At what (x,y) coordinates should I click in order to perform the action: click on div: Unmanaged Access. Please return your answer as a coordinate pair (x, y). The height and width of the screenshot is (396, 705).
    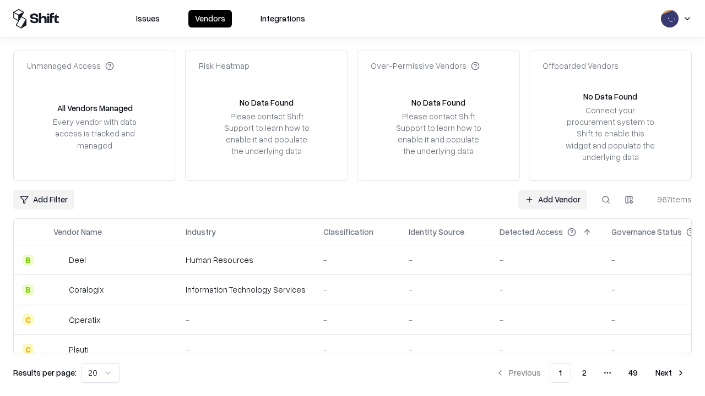
    Looking at the image, I should click on (70, 66).